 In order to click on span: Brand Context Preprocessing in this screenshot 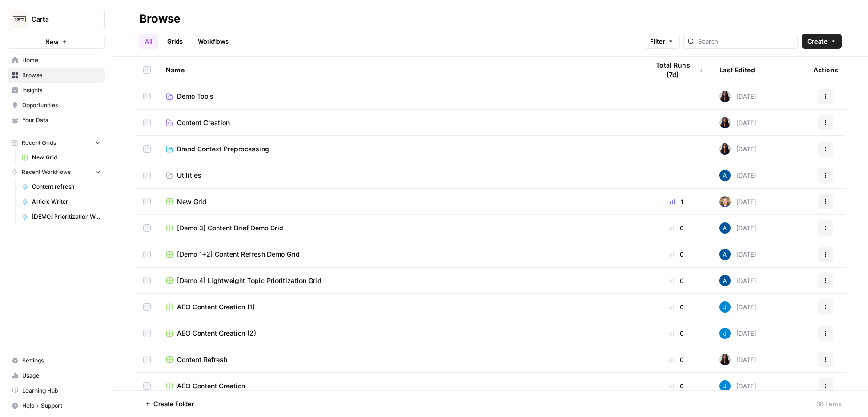, I will do `click(223, 149)`.